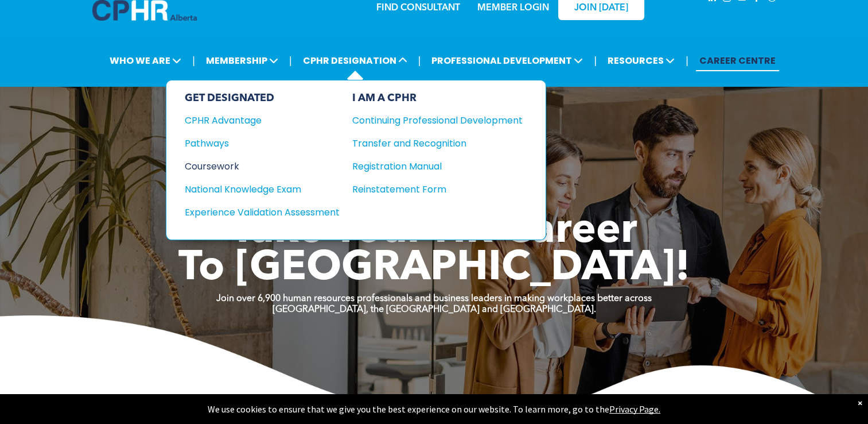  Describe the element at coordinates (254, 166) in the screenshot. I see `div: Coursework` at that location.